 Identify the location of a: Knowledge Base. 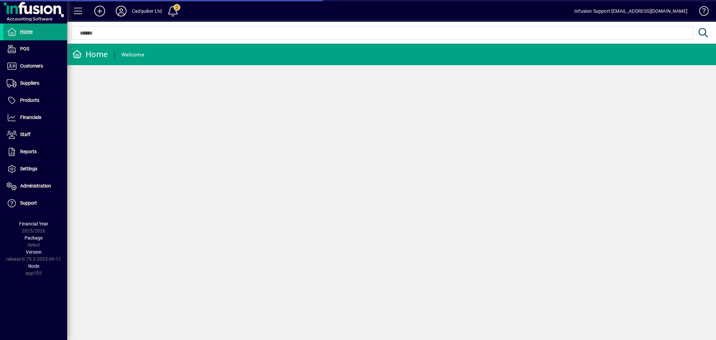
(701, 12).